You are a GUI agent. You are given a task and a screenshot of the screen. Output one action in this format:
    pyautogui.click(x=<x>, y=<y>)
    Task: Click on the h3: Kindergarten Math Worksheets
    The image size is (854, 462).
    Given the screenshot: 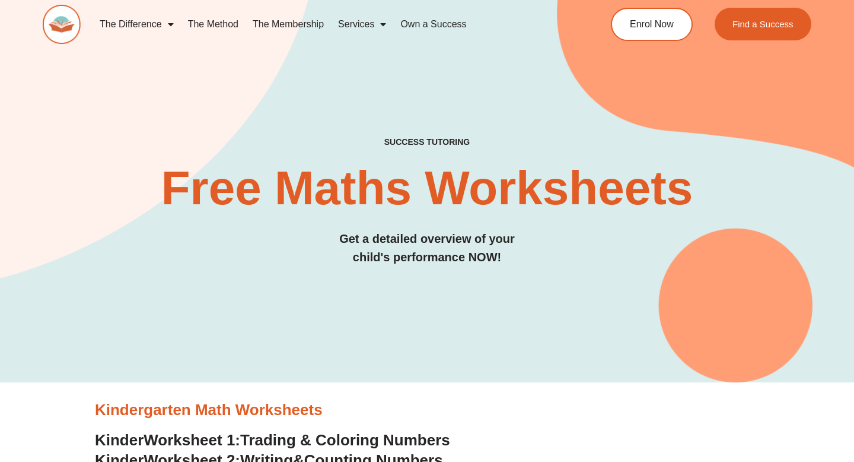 What is the action you would take?
    pyautogui.click(x=427, y=410)
    